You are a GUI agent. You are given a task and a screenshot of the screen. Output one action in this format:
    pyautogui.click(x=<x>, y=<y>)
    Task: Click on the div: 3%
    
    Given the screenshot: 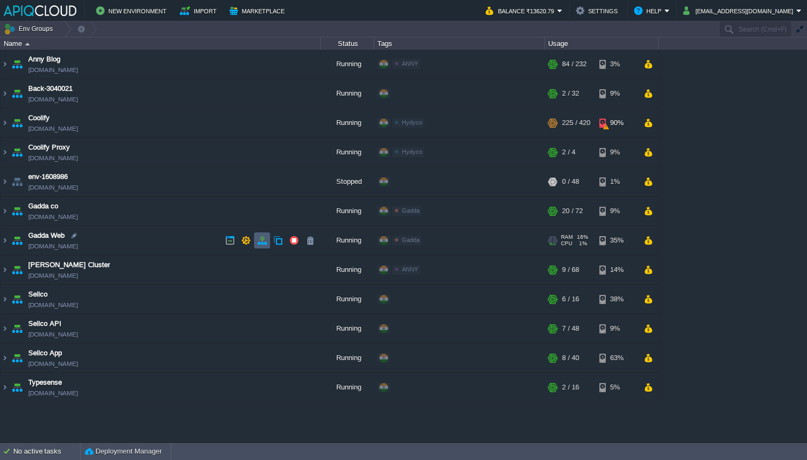 What is the action you would take?
    pyautogui.click(x=617, y=64)
    